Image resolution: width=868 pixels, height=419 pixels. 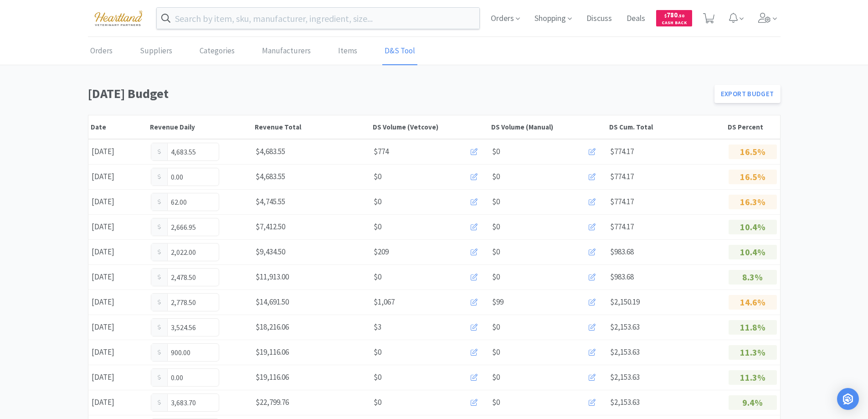 What do you see at coordinates (377, 327) in the screenshot?
I see `span: $3` at bounding box center [377, 327].